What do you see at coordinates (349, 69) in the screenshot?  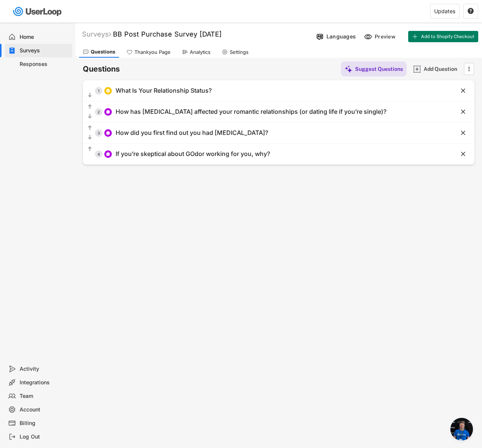 I see `img: MagicMajor%20%28Purple%29.svg` at bounding box center [349, 69].